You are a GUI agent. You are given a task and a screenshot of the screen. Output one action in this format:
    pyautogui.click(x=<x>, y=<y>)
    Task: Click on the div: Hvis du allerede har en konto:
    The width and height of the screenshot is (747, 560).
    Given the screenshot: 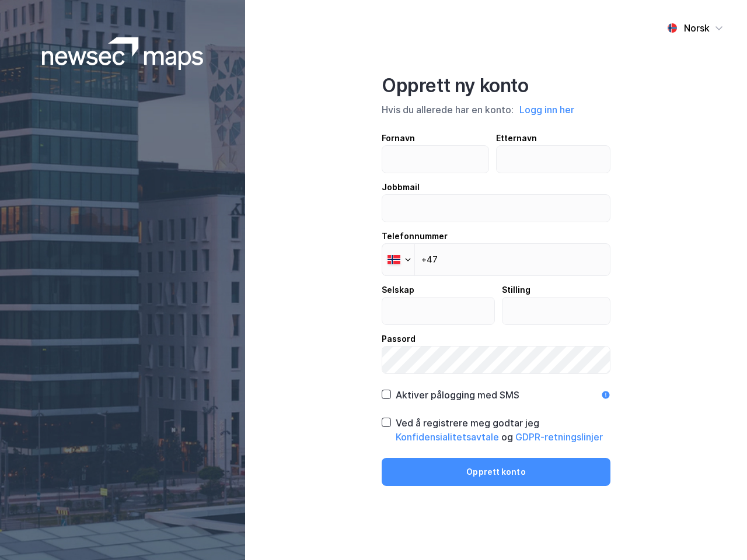 What is the action you would take?
    pyautogui.click(x=496, y=110)
    